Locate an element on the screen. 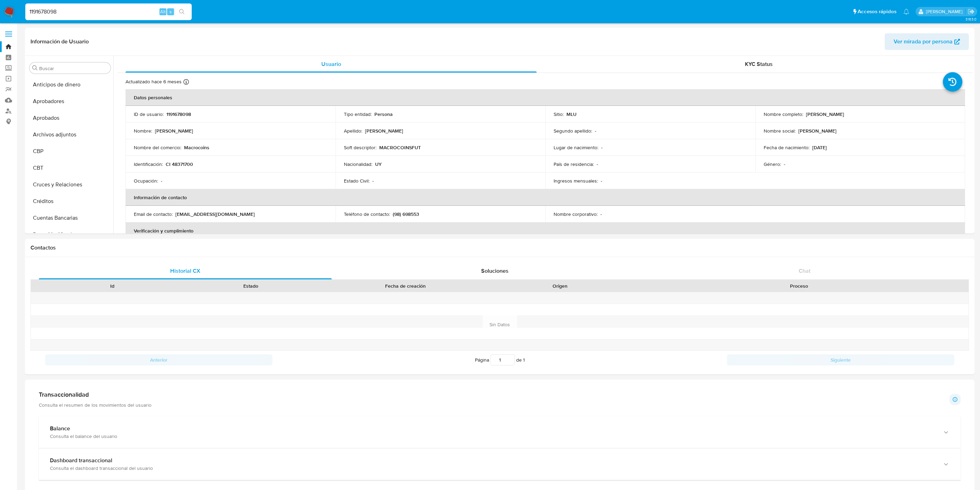 This screenshot has height=490, width=980. button: Cuentas Bancarias is located at coordinates (70, 218).